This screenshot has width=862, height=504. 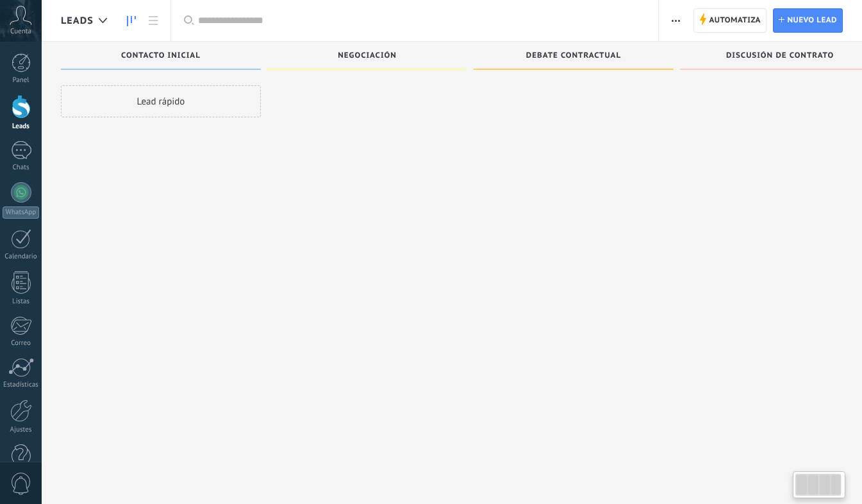 I want to click on div: Debate contractual, so click(x=574, y=56).